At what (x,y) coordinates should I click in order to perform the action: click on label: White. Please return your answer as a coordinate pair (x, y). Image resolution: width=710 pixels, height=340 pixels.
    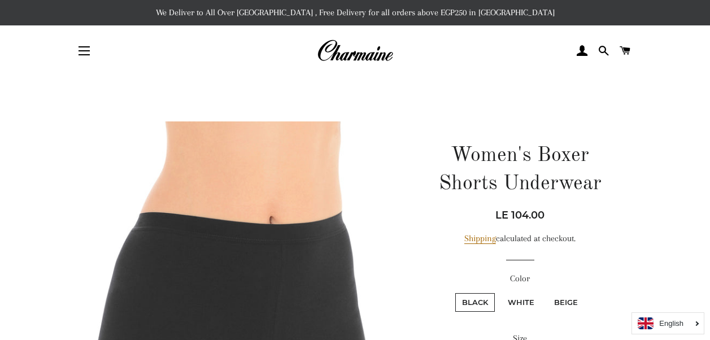
    Looking at the image, I should click on (521, 302).